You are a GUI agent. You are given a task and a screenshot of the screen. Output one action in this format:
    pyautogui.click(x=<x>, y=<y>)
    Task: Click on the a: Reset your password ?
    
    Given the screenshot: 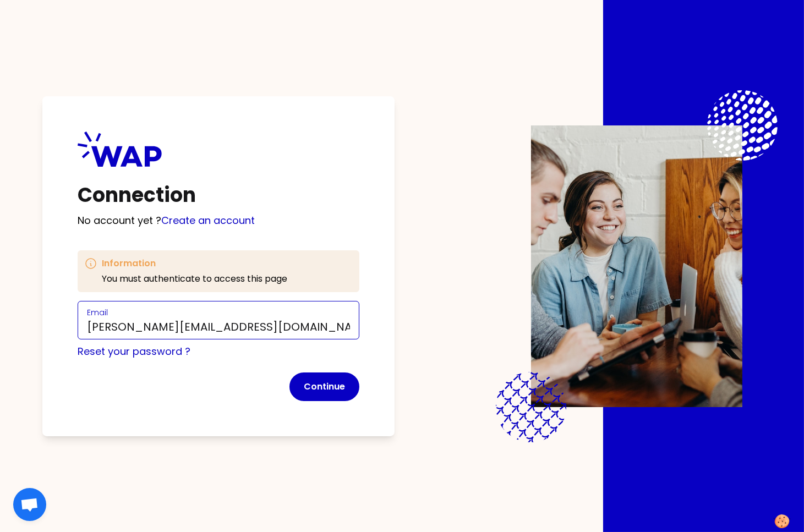 What is the action you would take?
    pyautogui.click(x=134, y=351)
    